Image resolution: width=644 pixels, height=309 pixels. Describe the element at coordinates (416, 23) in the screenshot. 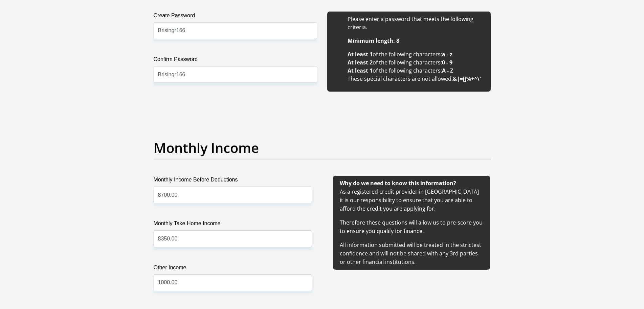

I see `li: Please enter a password that meets the following criteria.` at that location.